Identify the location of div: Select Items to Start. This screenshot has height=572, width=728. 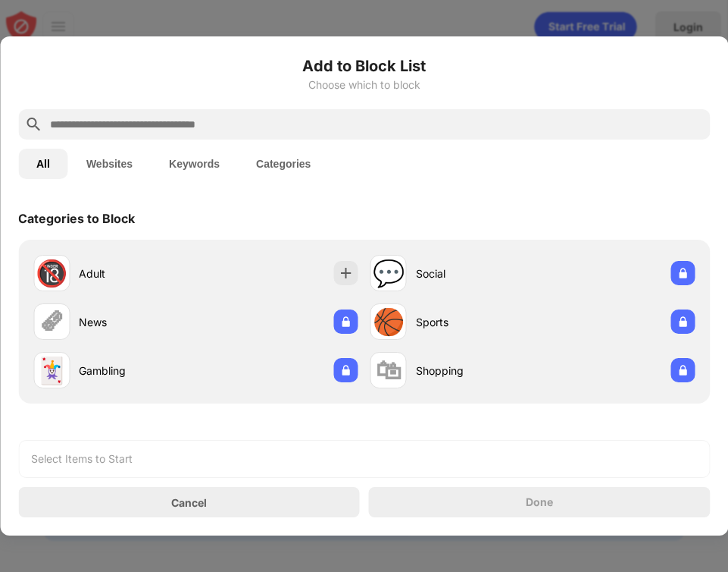
(82, 459).